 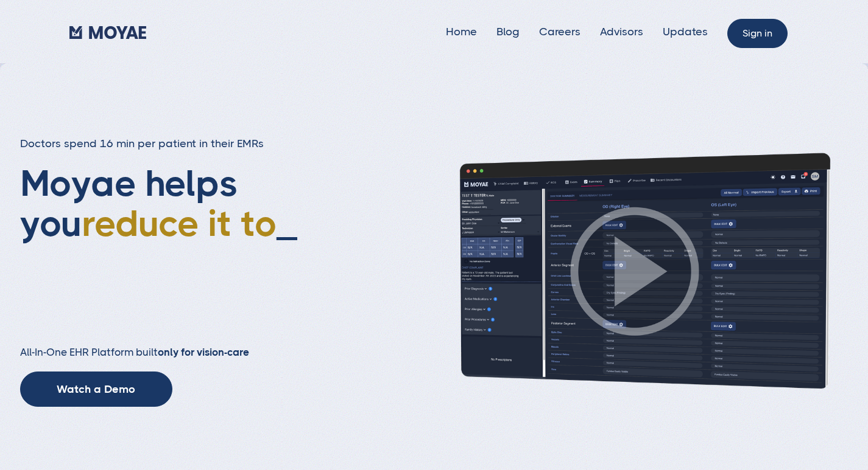 I want to click on a: Home, so click(x=461, y=32).